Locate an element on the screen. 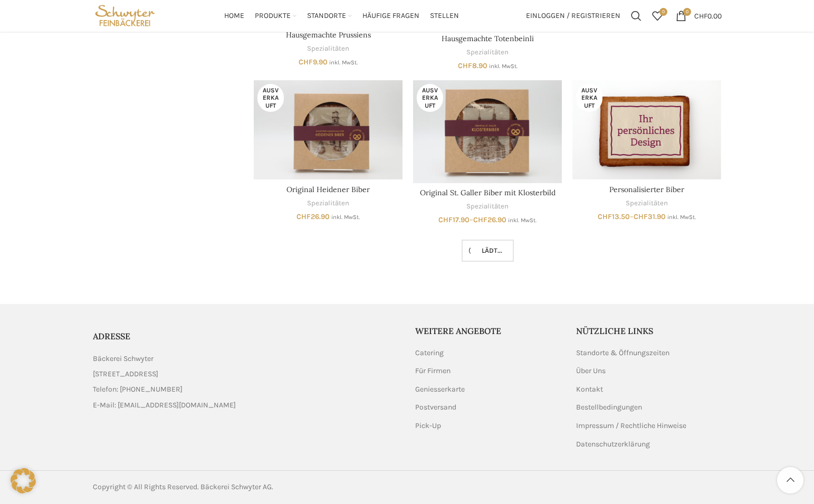  a: Standorte & Öffnungszeiten is located at coordinates (623, 352).